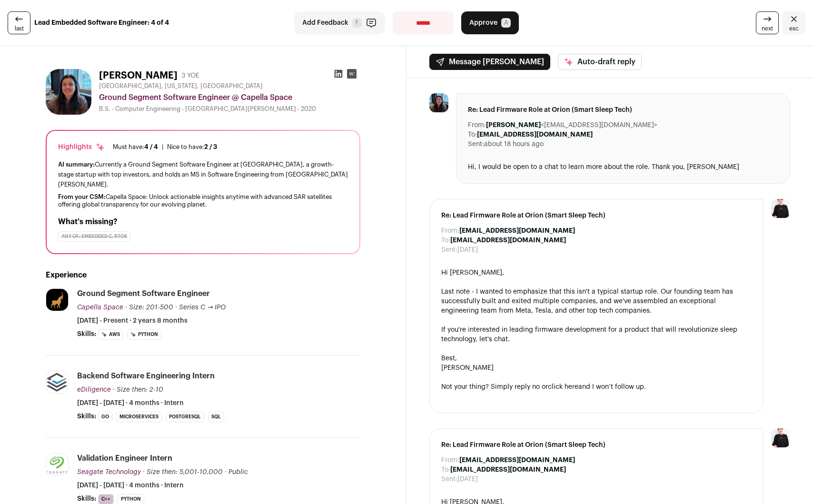 The width and height of the screenshot is (813, 504). What do you see at coordinates (211, 146) in the screenshot?
I see `span: 2 / 3` at bounding box center [211, 146].